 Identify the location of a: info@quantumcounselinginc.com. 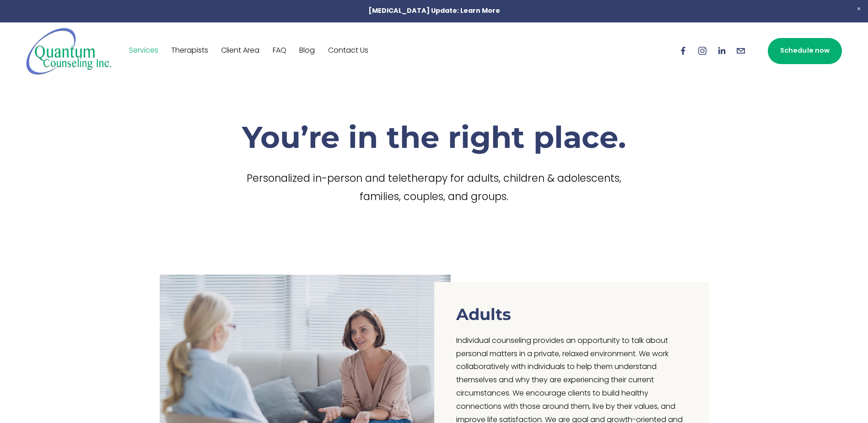
(741, 51).